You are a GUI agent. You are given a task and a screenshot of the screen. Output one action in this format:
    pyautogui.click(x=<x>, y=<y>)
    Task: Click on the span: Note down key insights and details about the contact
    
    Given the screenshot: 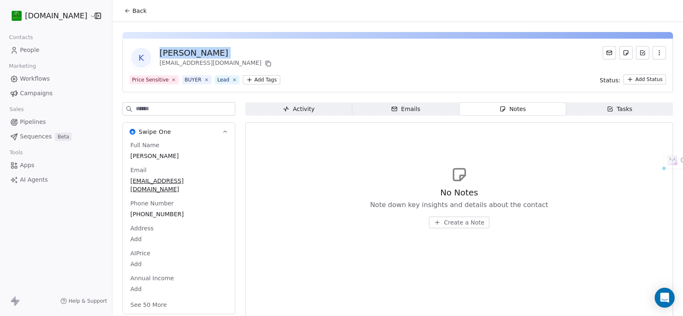 What is the action you would take?
    pyautogui.click(x=459, y=205)
    